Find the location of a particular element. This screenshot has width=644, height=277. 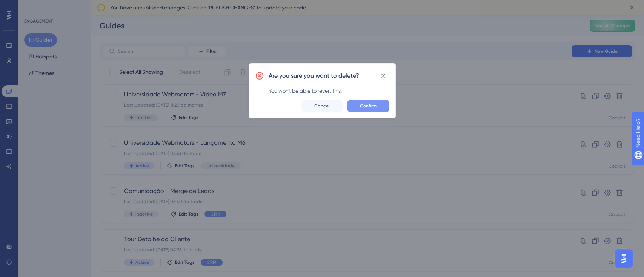

h2: Are you sure you want to delete? is located at coordinates (314, 76).